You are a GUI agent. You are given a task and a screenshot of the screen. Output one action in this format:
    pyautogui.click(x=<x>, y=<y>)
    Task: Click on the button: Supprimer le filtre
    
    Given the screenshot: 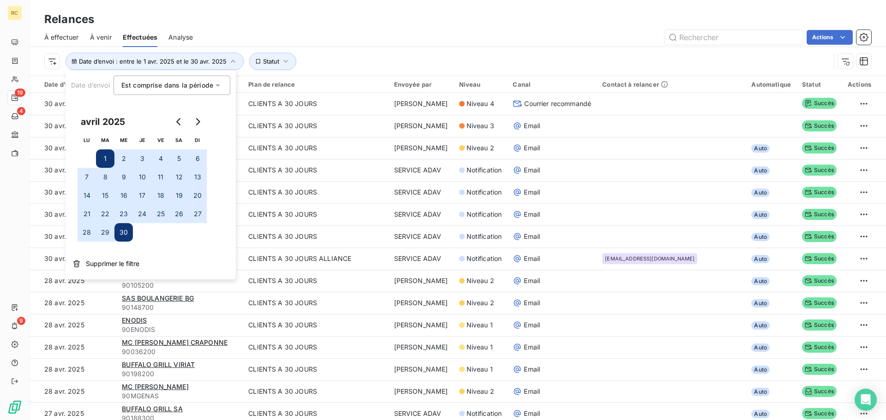 What is the action you would take?
    pyautogui.click(x=150, y=264)
    